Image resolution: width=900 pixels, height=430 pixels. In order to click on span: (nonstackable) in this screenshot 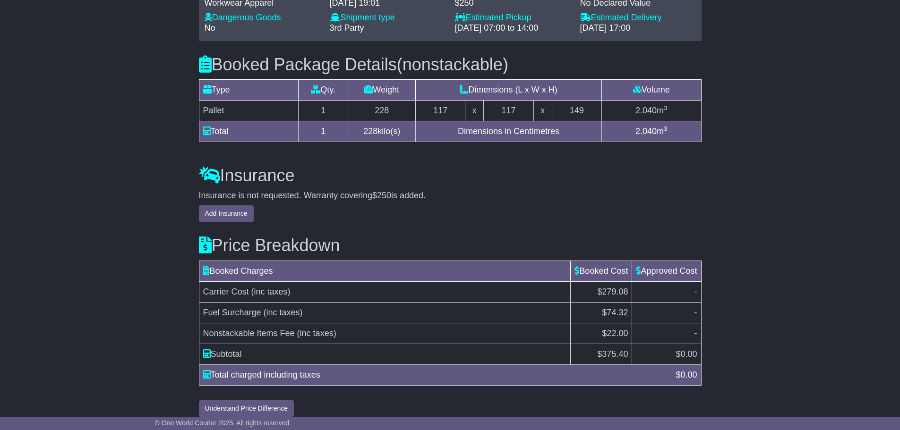, I will do `click(453, 64)`.